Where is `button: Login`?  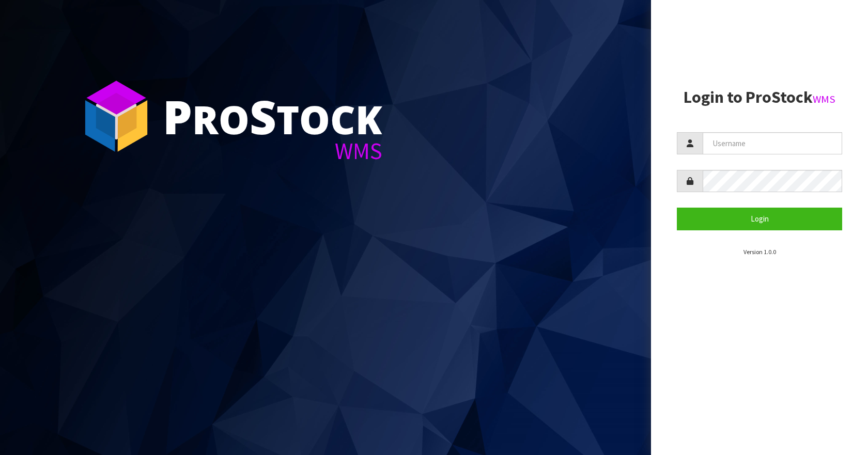
button: Login is located at coordinates (759, 219).